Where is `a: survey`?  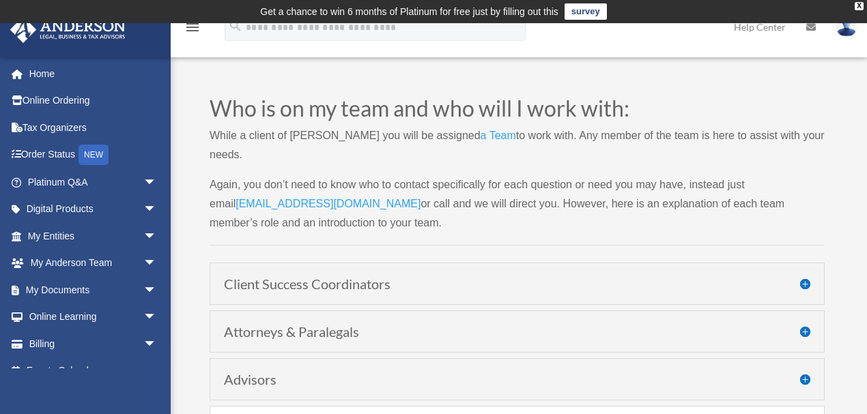 a: survey is located at coordinates (586, 12).